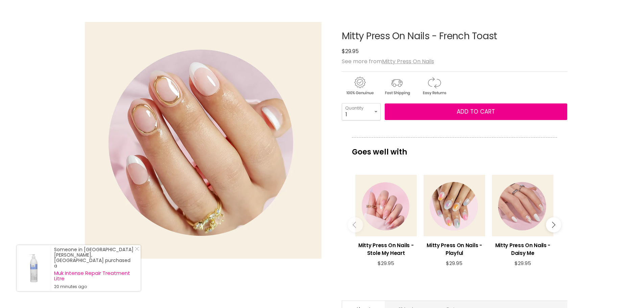  I want to click on a: Visit product page, so click(33, 268).